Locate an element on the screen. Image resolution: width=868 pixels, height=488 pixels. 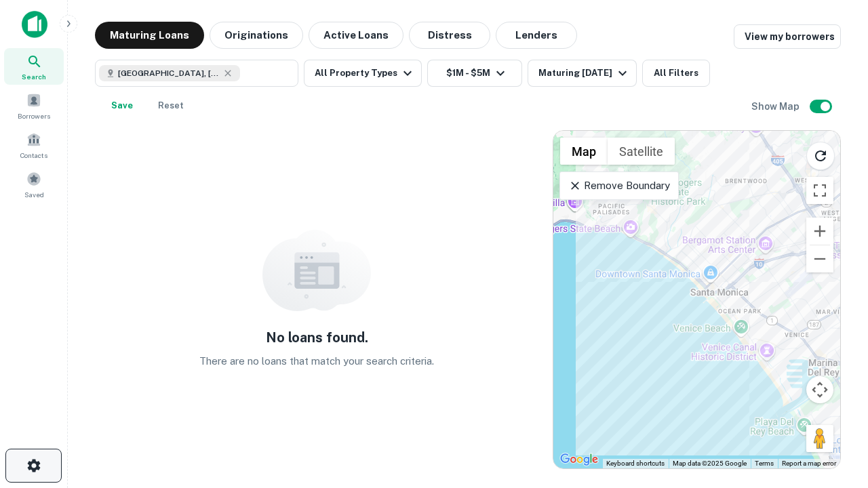
a: Report a map error is located at coordinates (809, 463).